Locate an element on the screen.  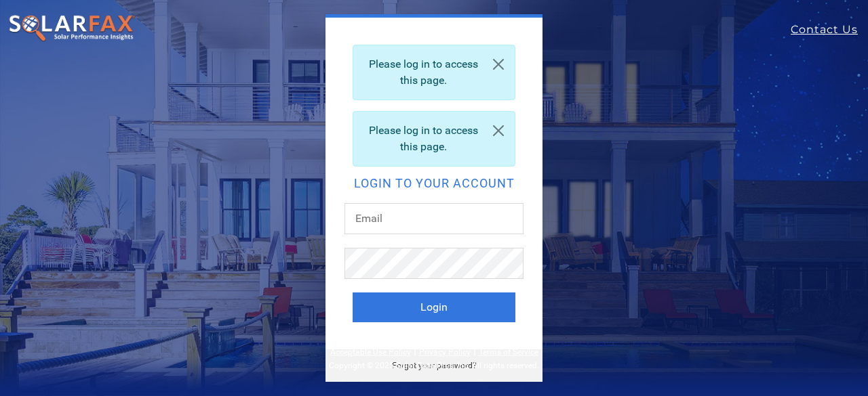
a: Acceptable Use Policy is located at coordinates (370, 352).